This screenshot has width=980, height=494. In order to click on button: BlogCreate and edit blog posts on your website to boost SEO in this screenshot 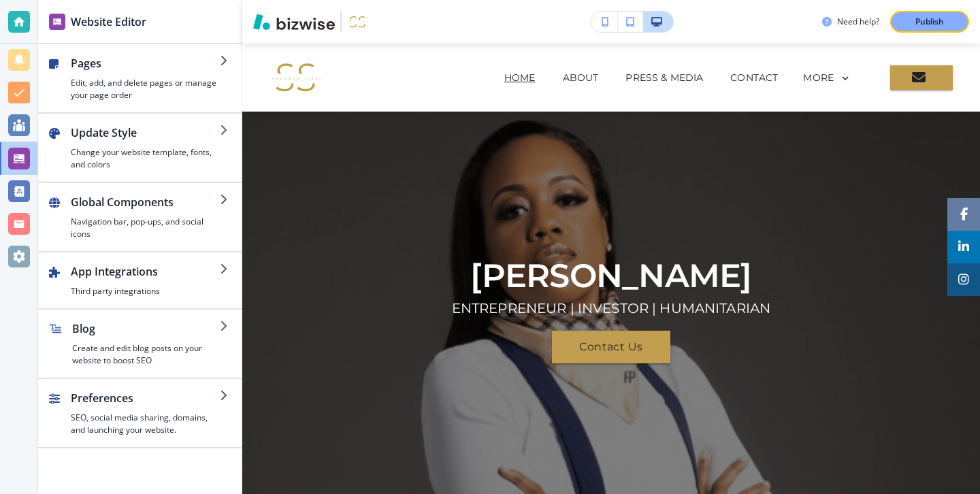, I will do `click(140, 344)`.